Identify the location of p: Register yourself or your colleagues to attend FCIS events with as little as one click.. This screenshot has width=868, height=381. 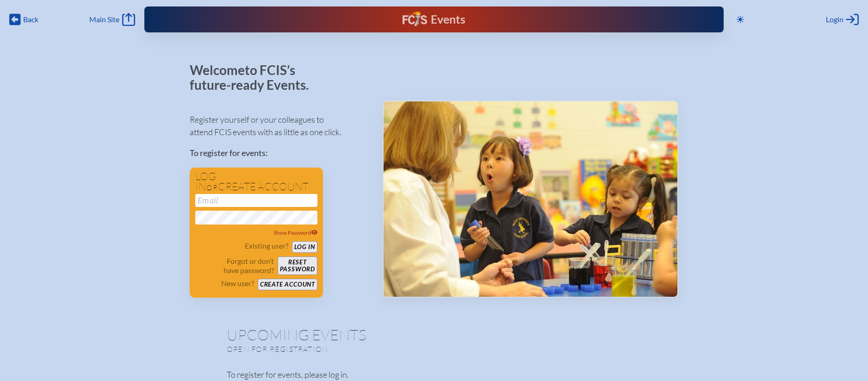
(278, 126).